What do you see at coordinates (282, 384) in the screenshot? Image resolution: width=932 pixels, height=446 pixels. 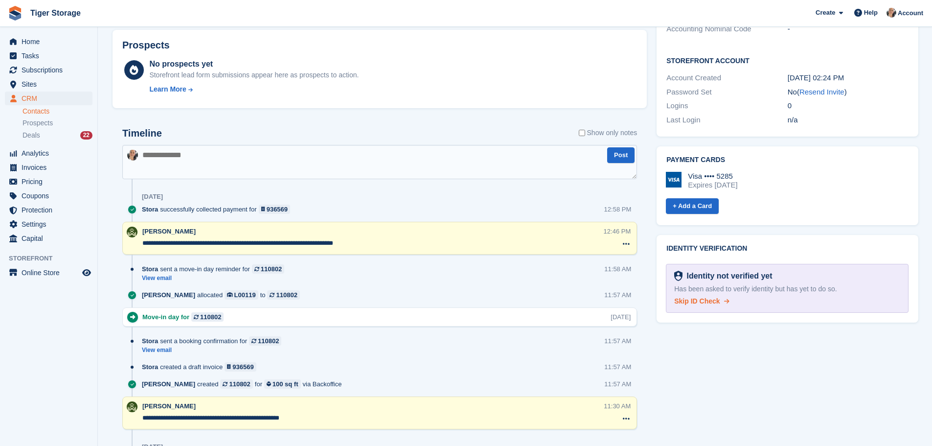 I see `a: 100 sq ft` at bounding box center [282, 384].